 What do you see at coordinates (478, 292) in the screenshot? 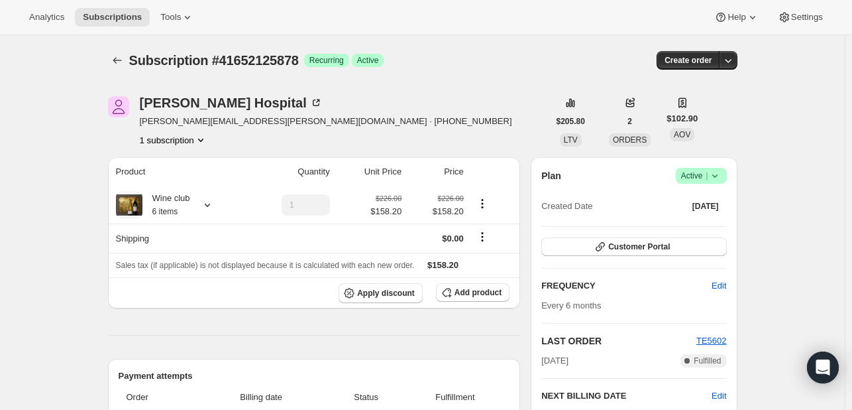
I see `span: Add product` at bounding box center [478, 292].